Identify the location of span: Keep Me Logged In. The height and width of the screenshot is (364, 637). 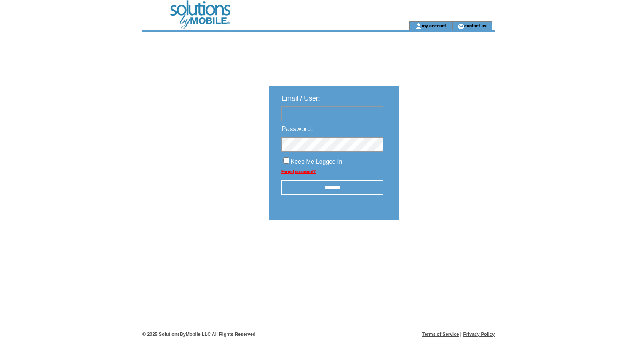
(317, 162).